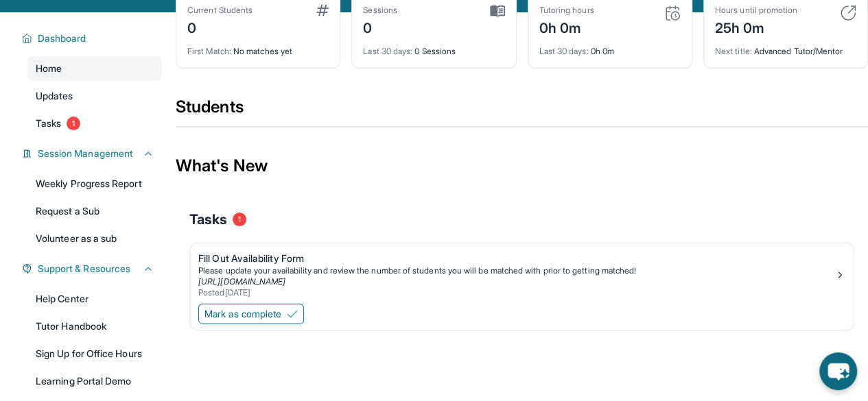 The image size is (868, 401). I want to click on a: Learning Portal Demo, so click(95, 382).